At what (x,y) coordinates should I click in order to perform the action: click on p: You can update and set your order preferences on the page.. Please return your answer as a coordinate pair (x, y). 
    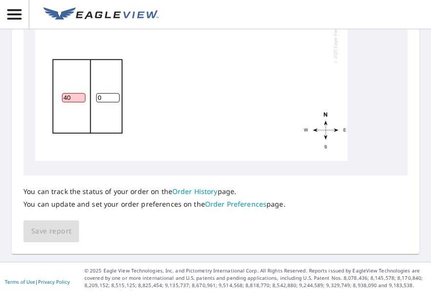
    Looking at the image, I should click on (154, 204).